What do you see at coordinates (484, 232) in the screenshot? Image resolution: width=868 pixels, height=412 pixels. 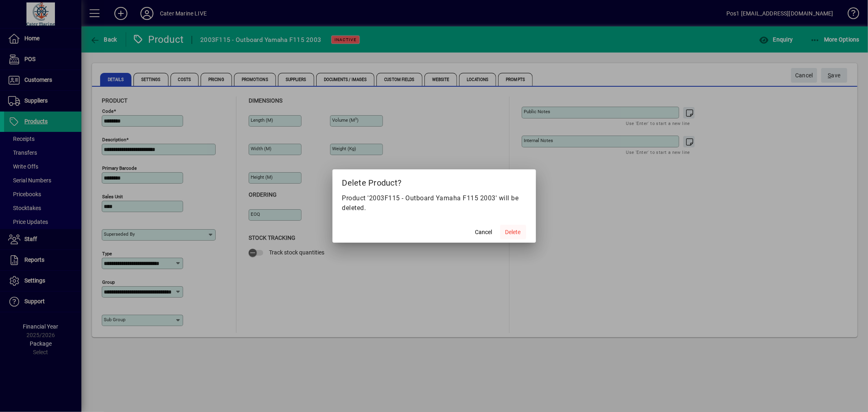 I see `button: Cancel` at bounding box center [484, 232].